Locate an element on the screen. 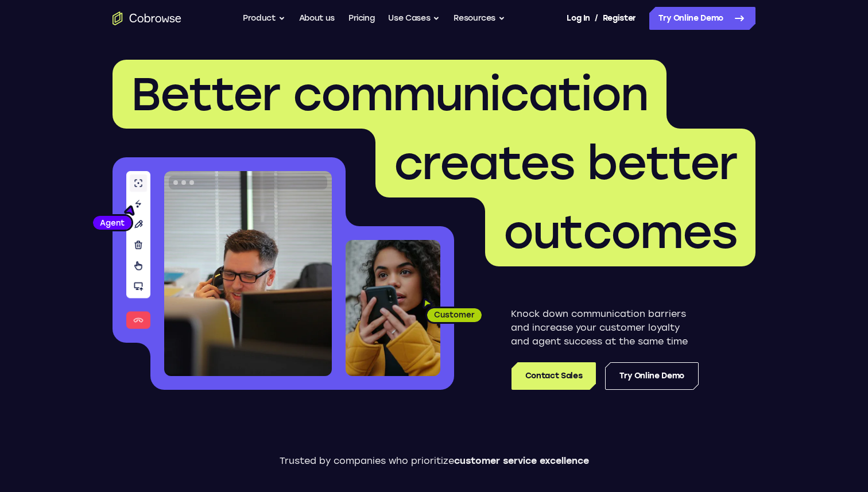 The height and width of the screenshot is (492, 868). a: Register is located at coordinates (619, 19).